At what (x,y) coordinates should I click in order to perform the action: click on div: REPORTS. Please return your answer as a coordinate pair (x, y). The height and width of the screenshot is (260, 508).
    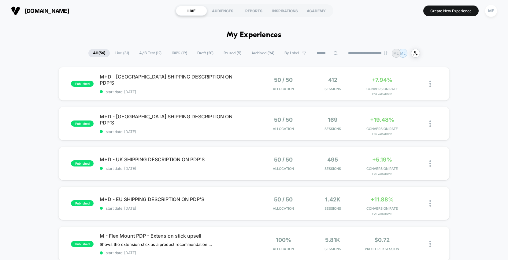
    Looking at the image, I should click on (254, 11).